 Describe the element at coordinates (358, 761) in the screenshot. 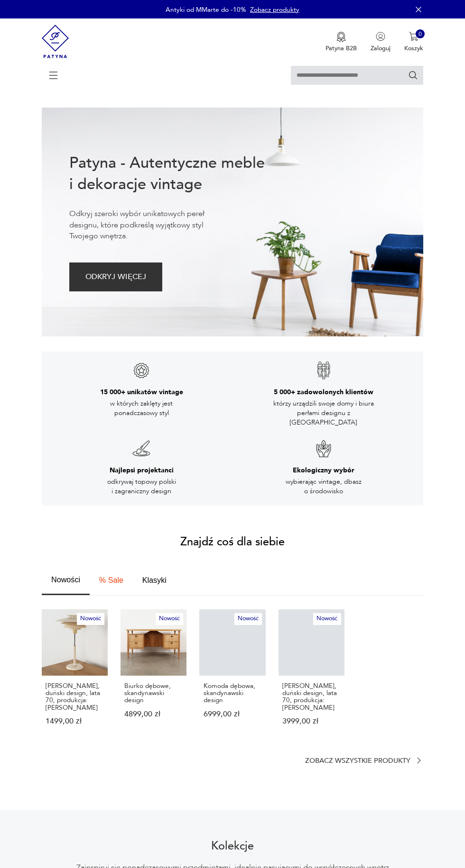

I see `p: Zobacz wszystkie produkty` at that location.